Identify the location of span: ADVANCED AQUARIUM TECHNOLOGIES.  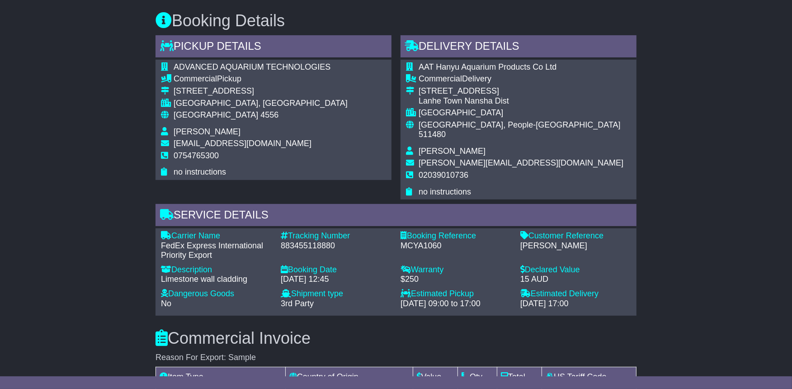
(252, 67).